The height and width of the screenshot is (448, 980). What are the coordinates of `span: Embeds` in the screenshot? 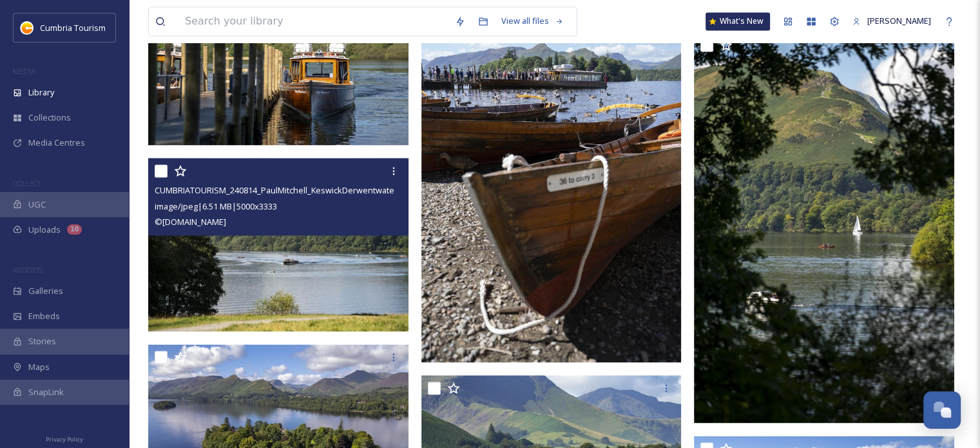 It's located at (44, 316).